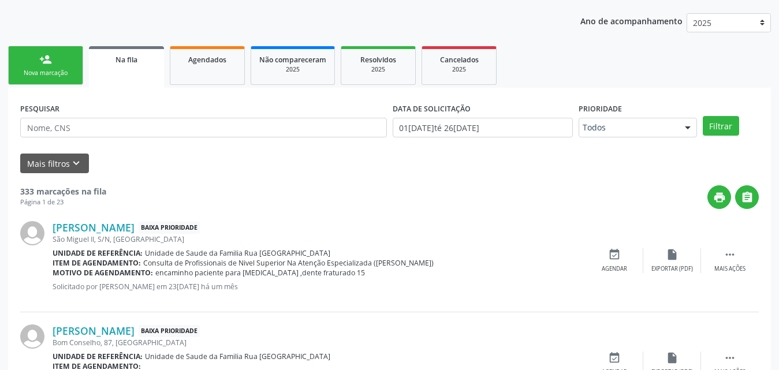 Image resolution: width=779 pixels, height=370 pixels. I want to click on span: Agendados, so click(207, 59).